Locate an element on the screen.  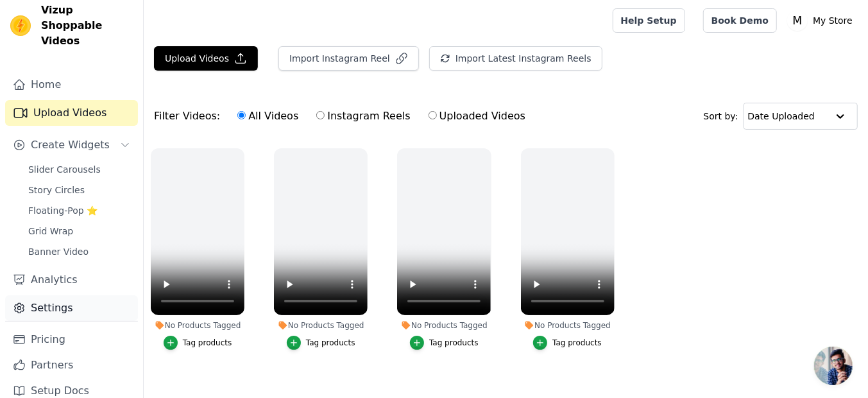
span: Slider Carousels is located at coordinates (65, 170).